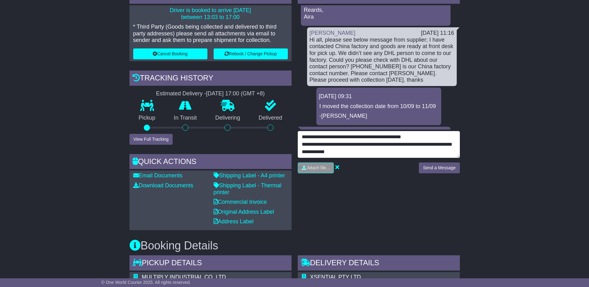 This screenshot has width=589, height=287. I want to click on button: Send a Message, so click(439, 168).